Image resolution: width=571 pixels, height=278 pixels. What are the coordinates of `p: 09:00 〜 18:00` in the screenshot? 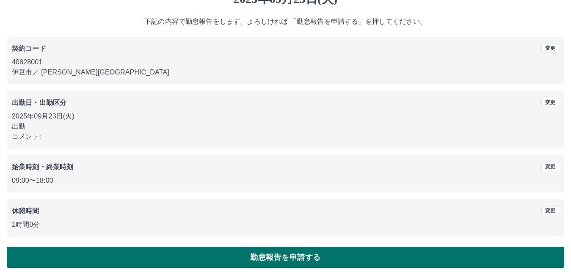 It's located at (285, 181).